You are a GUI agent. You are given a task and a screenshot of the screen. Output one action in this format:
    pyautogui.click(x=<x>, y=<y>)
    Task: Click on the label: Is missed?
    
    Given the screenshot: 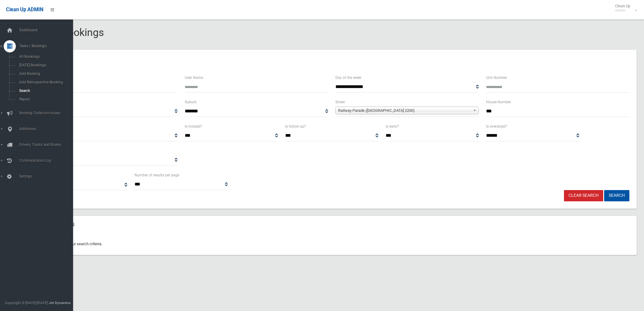 What is the action you would take?
    pyautogui.click(x=193, y=126)
    